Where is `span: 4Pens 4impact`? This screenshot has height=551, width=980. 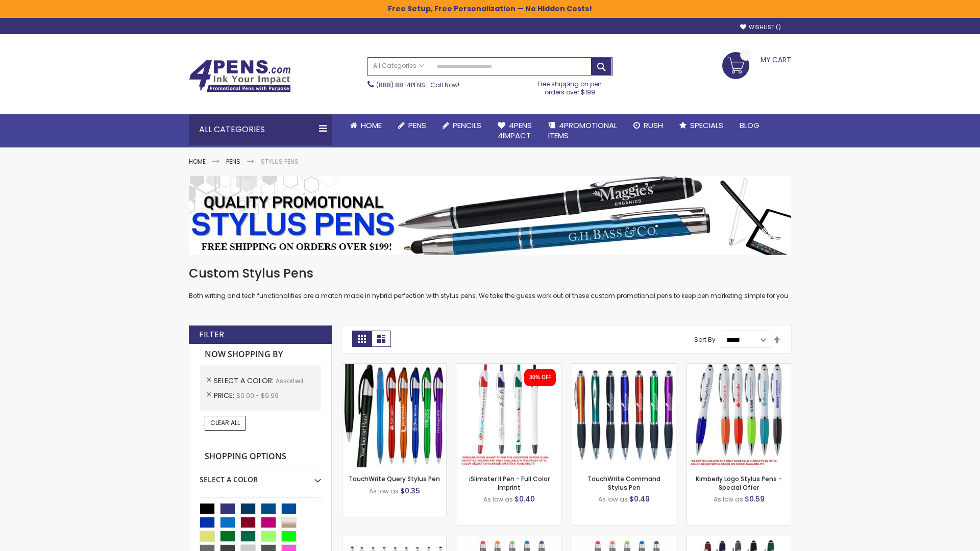 span: 4Pens 4impact is located at coordinates (514, 130).